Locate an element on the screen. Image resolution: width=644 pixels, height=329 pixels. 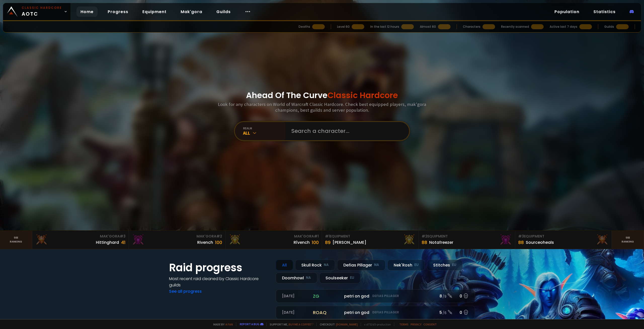
div: Nek'Rosh is located at coordinates (406, 265).